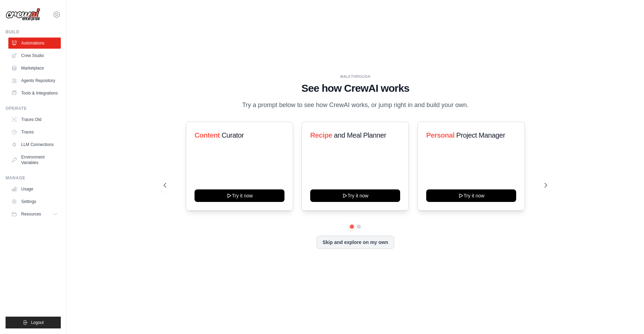  Describe the element at coordinates (356, 88) in the screenshot. I see `h1: See how CrewAI works` at that location.